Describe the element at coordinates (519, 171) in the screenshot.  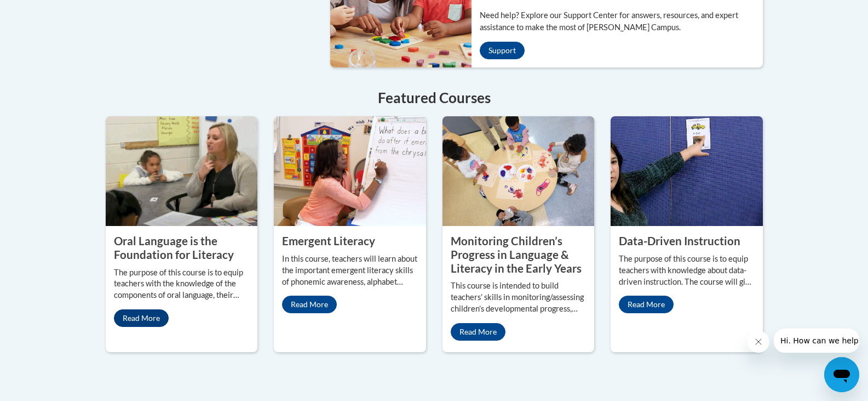
I see `img: Monitoring Children’s Progress in Language & Literacy in the Early Years` at that location.